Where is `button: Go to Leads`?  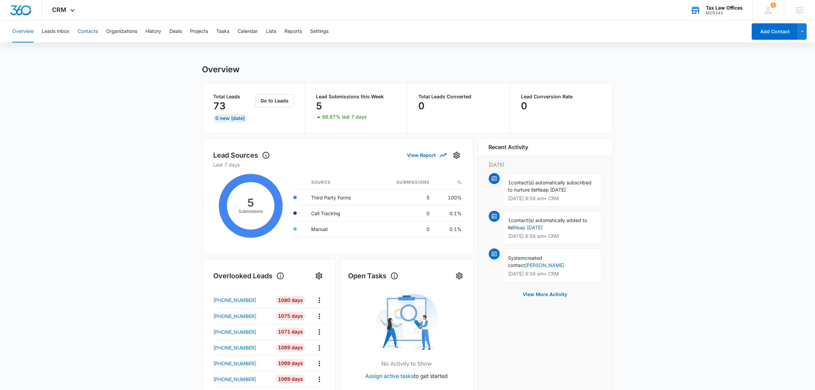
button: Go to Leads is located at coordinates (275, 101).